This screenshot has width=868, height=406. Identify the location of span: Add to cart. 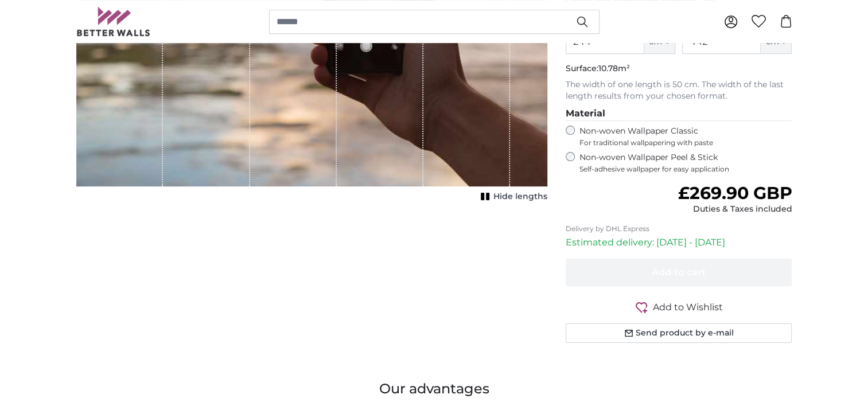
(678, 272).